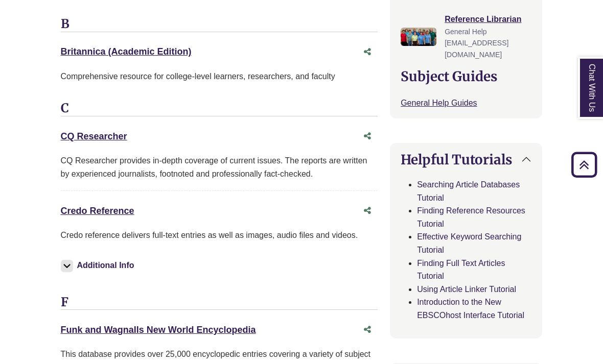 This screenshot has width=603, height=364. What do you see at coordinates (439, 103) in the screenshot?
I see `a: General Help Guides` at bounding box center [439, 103].